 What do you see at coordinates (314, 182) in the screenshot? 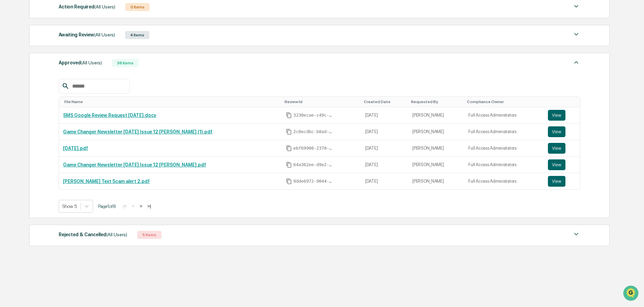
I see `span: 9dde6972-9044-492d-97e1-084f54c9ddbd` at bounding box center [314, 182].